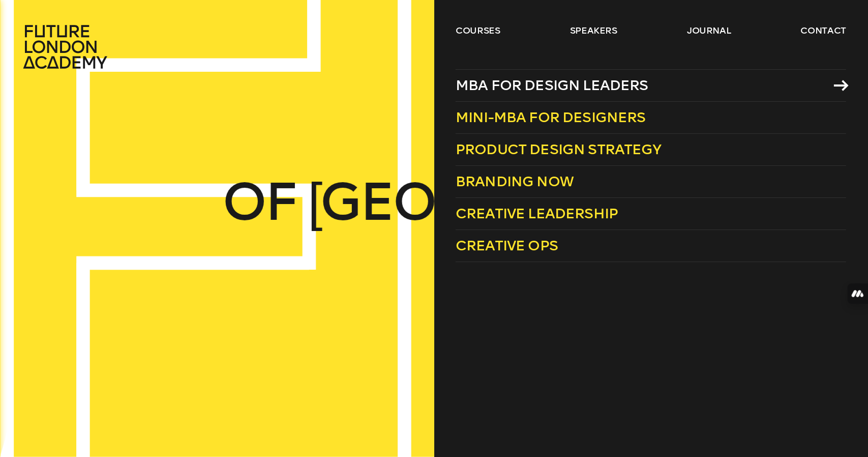  What do you see at coordinates (478, 30) in the screenshot?
I see `a: courses` at bounding box center [478, 30].